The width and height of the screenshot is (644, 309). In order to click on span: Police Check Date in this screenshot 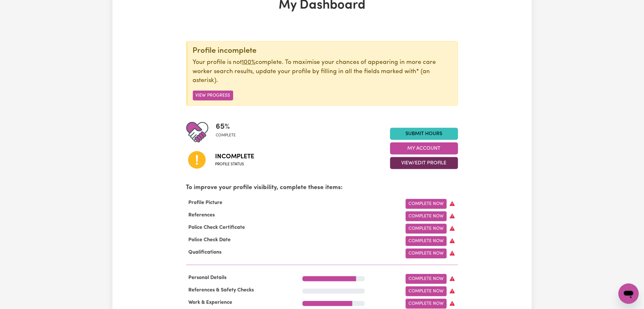, I will do `click(210, 240)`.